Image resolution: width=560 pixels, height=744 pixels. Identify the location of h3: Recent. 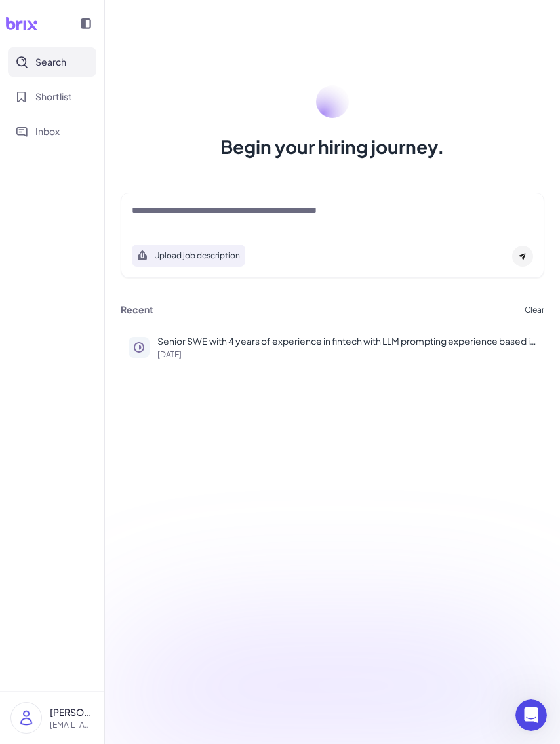
(137, 310).